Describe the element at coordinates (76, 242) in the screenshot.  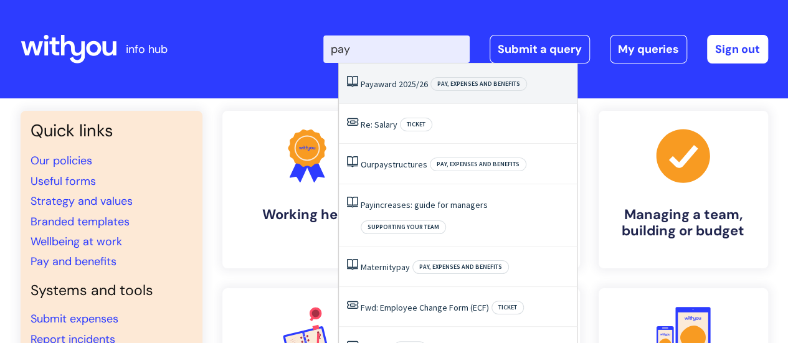
I see `a: Wellbeing at work` at that location.